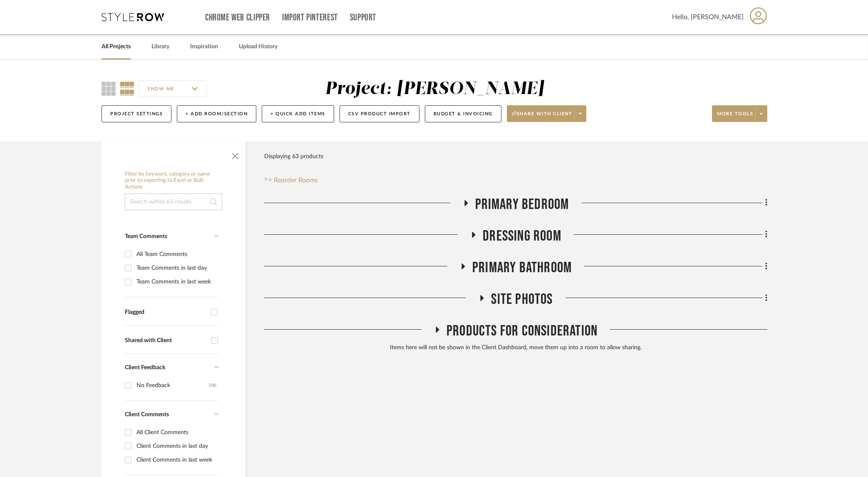  I want to click on a: All Projects, so click(116, 47).